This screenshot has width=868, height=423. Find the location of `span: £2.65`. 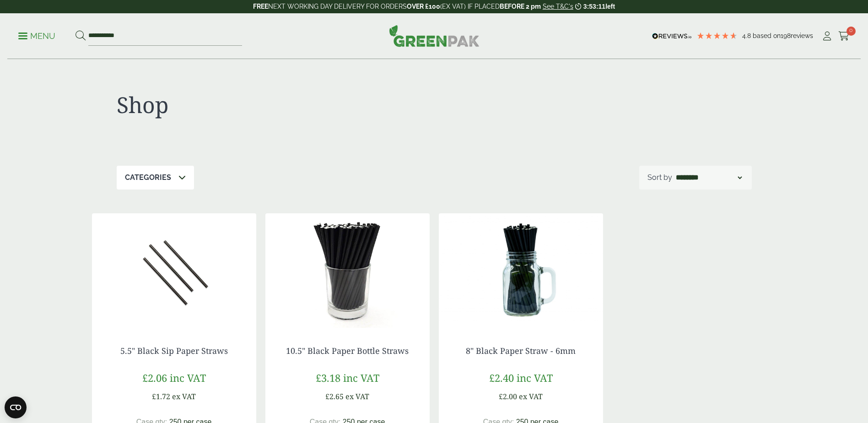

span: £2.65 is located at coordinates (334, 396).